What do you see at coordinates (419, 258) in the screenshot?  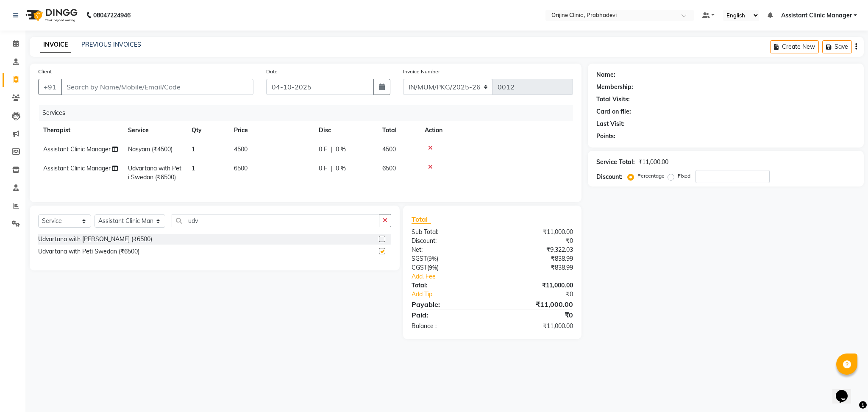 I see `span: SGST` at bounding box center [419, 258].